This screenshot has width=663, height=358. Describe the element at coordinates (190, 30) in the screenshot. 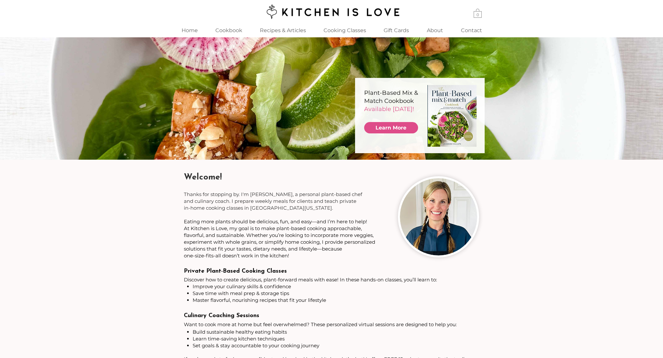

I see `a: Home` at that location.